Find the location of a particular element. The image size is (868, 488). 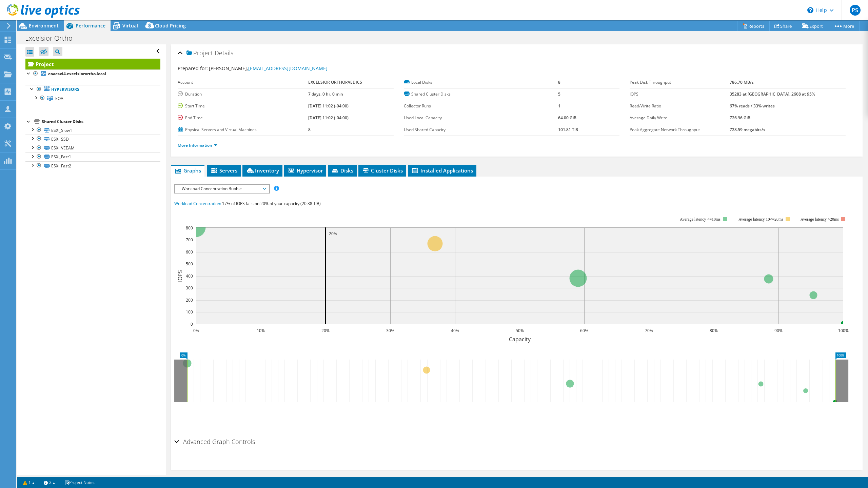

div: Shared Cluster Disks is located at coordinates (101, 122).